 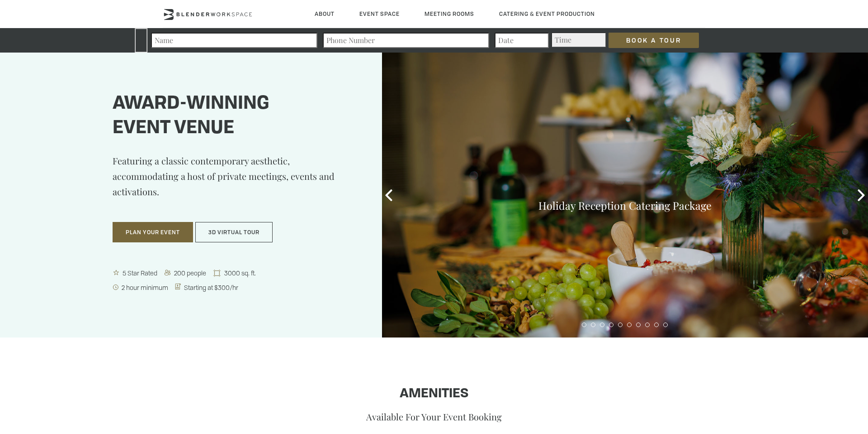 I want to click on input: Date, so click(x=522, y=40).